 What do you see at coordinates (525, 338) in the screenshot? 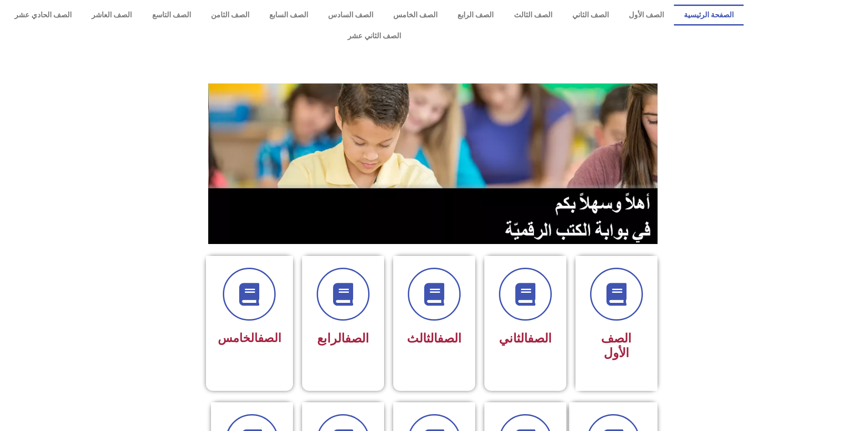
I see `span: الثاني` at bounding box center [525, 338].